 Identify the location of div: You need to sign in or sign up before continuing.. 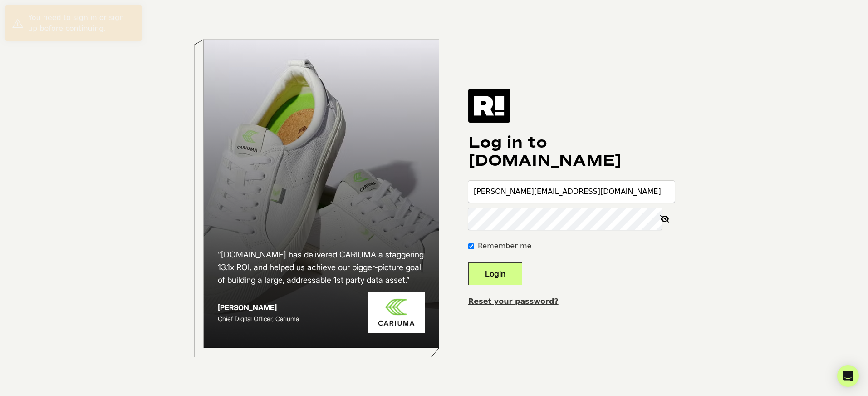
(81, 23).